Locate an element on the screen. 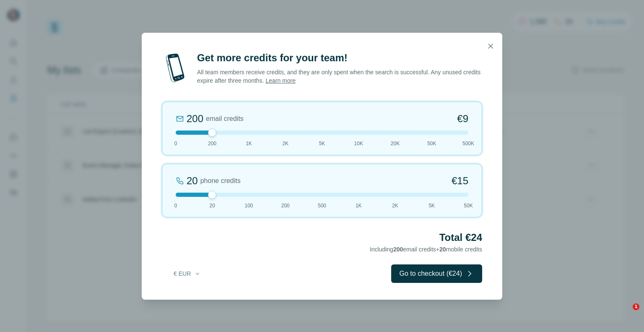 This screenshot has width=644, height=332. span: 10K is located at coordinates (359, 144).